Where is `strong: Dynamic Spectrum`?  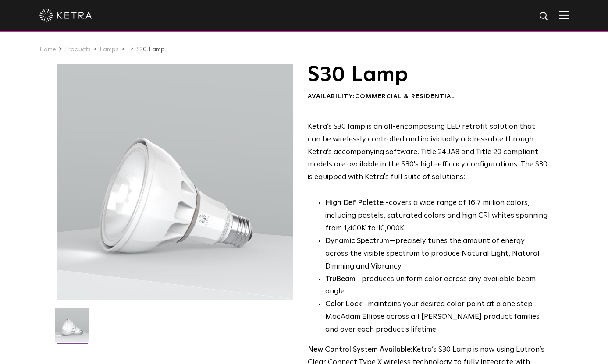
strong: Dynamic Spectrum is located at coordinates (358, 241).